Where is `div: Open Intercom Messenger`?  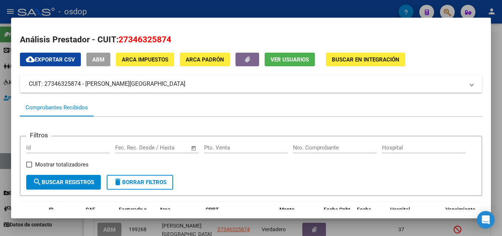 div: Open Intercom Messenger is located at coordinates (485, 220).